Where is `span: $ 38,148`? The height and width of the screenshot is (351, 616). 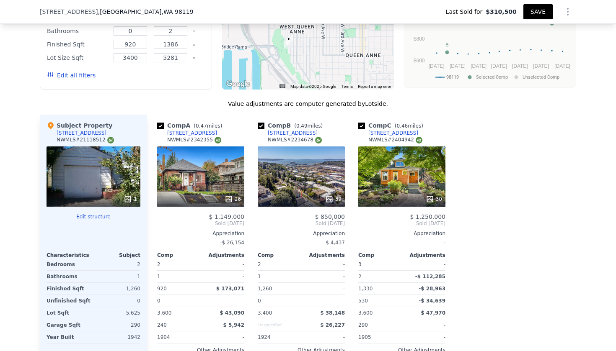
span: $ 38,148 is located at coordinates (332, 313).